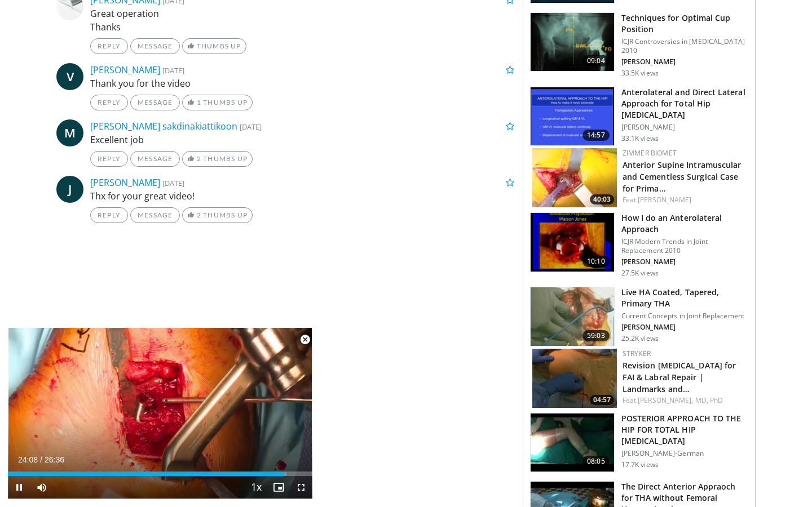 The image size is (812, 507). What do you see at coordinates (572, 443) in the screenshot?
I see `img: 319044_0000_1.png.150x105_q85_crop-smart_upscale.jpg` at bounding box center [572, 443].